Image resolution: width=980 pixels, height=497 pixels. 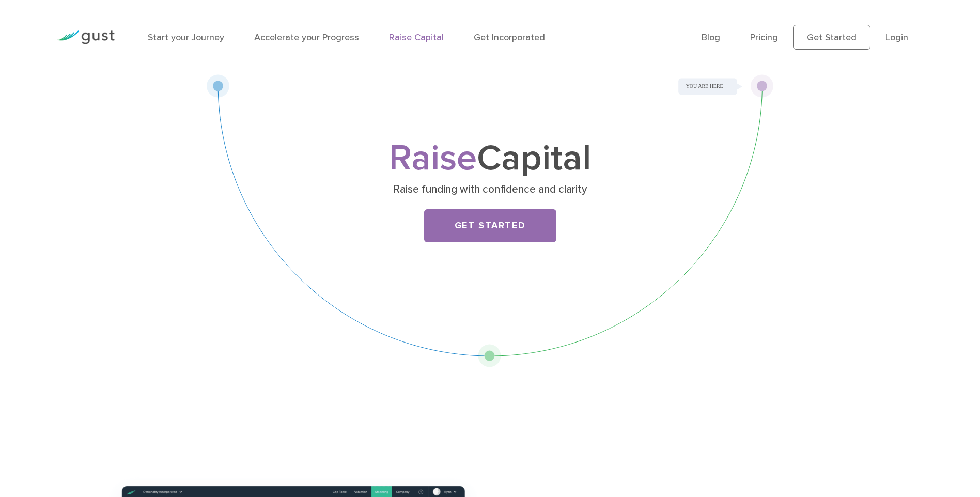 What do you see at coordinates (711, 37) in the screenshot?
I see `a: Blog` at bounding box center [711, 37].